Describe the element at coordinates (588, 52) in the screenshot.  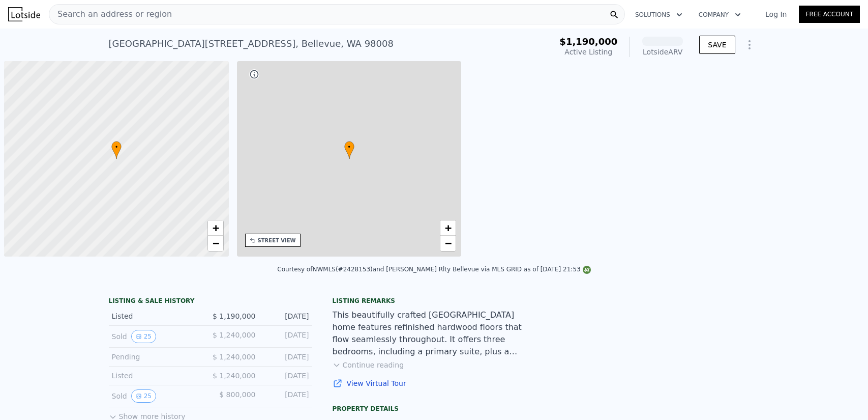
I see `span: Active Listing` at that location.